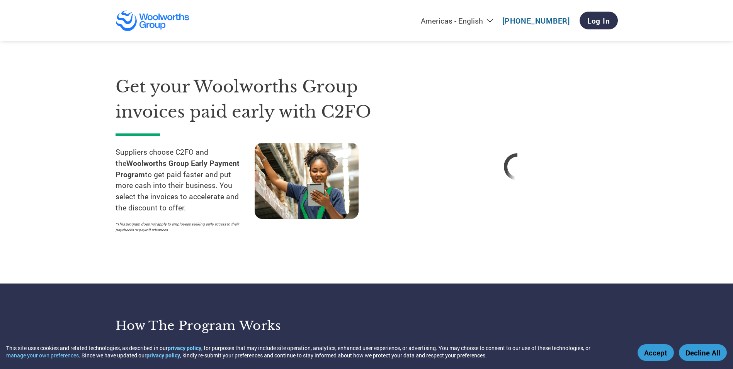  Describe the element at coordinates (185, 180) in the screenshot. I see `p: Suppliers choose C2FO and the to get paid faster and put more cash into their business. You selec...` at that location.